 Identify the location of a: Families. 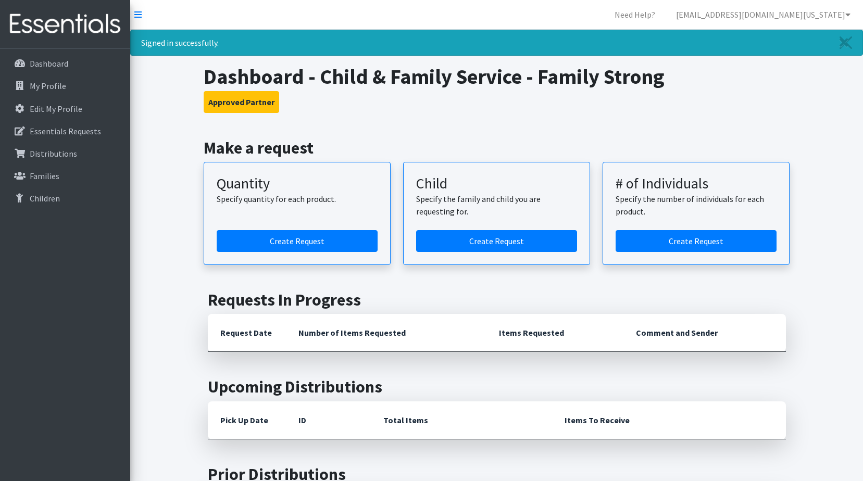
(65, 176).